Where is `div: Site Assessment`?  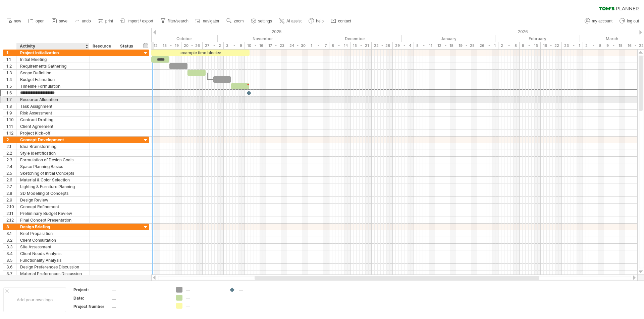 div: Site Assessment is located at coordinates (53, 247).